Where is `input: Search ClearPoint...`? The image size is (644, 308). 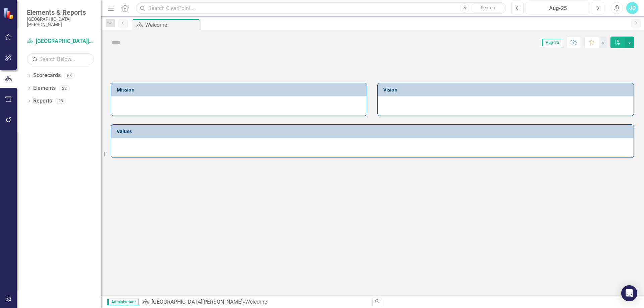 input: Search ClearPoint... is located at coordinates (321, 8).